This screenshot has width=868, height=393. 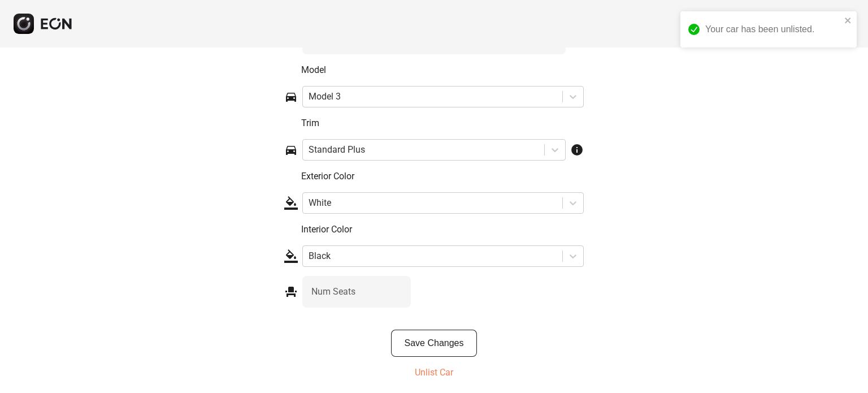 I want to click on div: Your car has been unlisted., so click(x=773, y=30).